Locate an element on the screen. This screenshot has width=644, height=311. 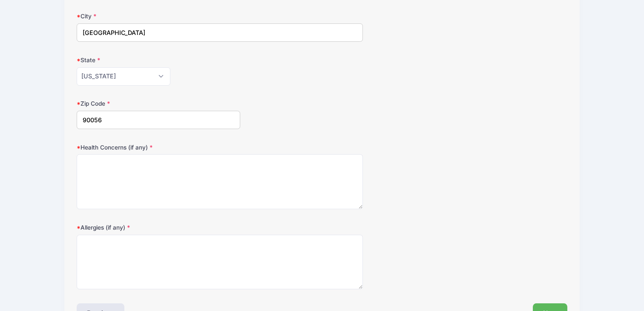
label: State is located at coordinates (159, 60).